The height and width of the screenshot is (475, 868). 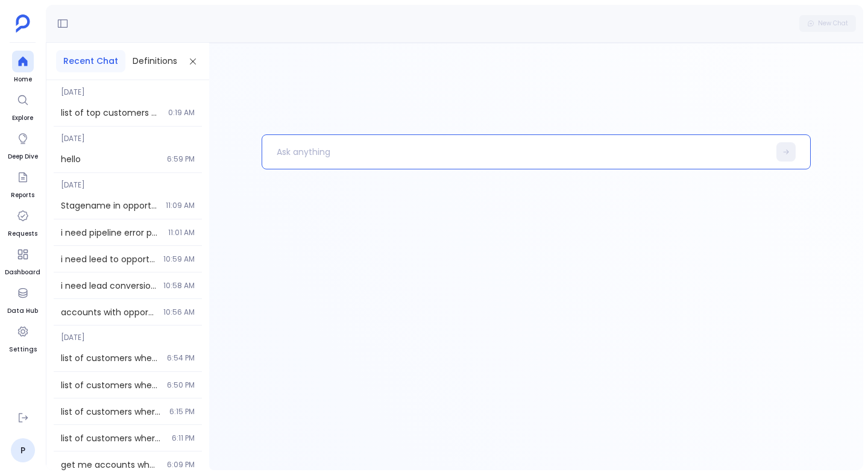 What do you see at coordinates (109, 259) in the screenshot?
I see `span: i need leed to opportunity ratio` at bounding box center [109, 259].